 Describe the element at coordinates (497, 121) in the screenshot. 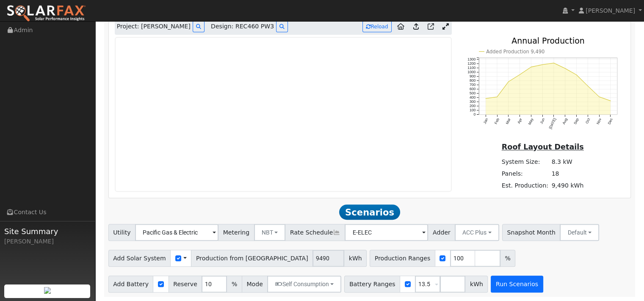

I see `text: Feb` at that location.